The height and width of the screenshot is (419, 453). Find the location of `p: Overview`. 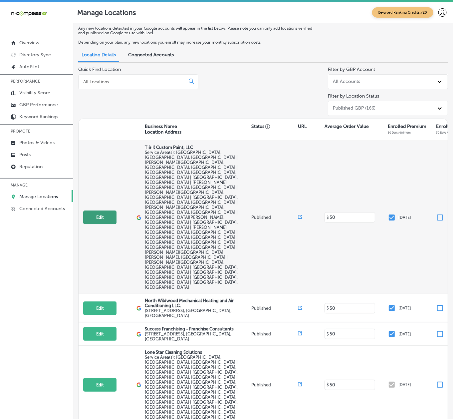

p: Overview is located at coordinates (29, 43).